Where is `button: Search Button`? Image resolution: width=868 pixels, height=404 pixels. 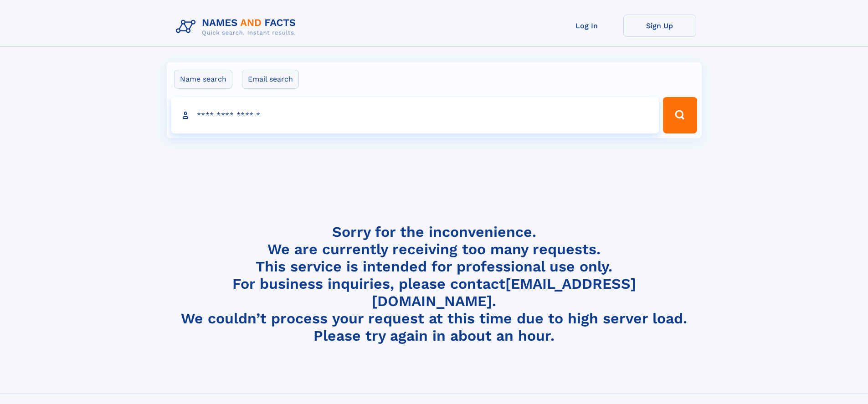 button: Search Button is located at coordinates (680, 115).